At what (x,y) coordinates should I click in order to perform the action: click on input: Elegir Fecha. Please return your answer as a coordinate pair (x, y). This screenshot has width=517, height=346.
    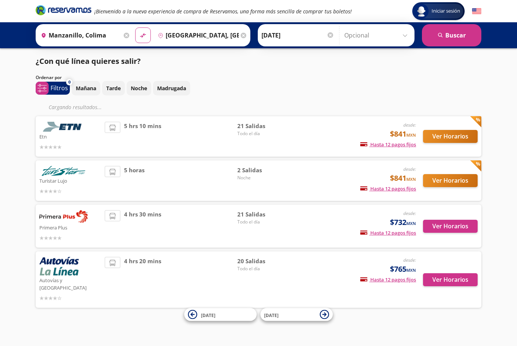
    Looking at the image, I should click on (298, 35).